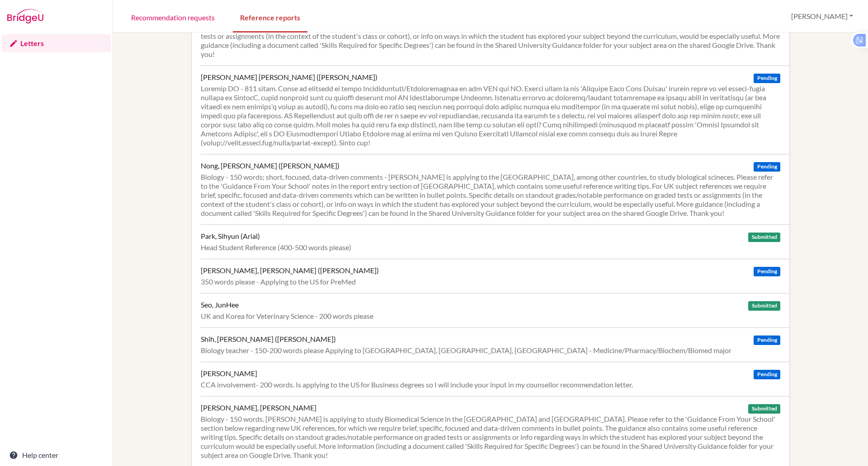 This screenshot has height=466, width=868. Describe the element at coordinates (25, 16) in the screenshot. I see `img: Bridge-U` at that location.